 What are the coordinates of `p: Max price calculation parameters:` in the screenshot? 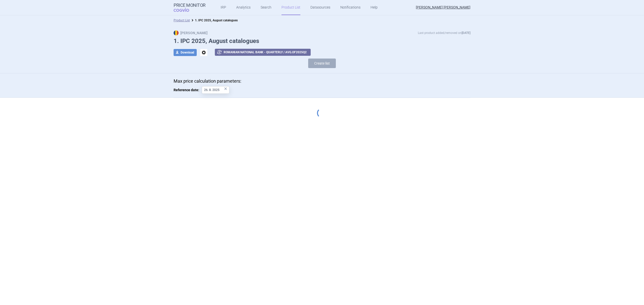 It's located at (322, 81).